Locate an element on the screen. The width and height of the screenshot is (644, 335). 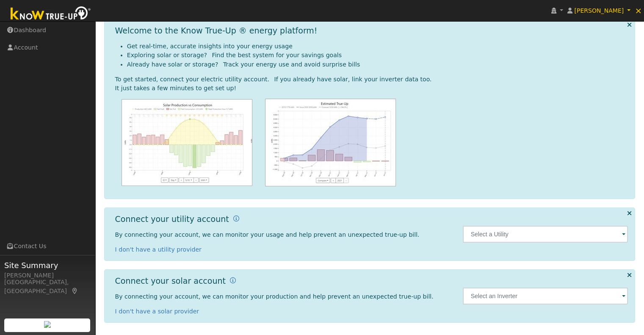
div: To get started, connect your electric utility account. If you already have solar, link your inver... is located at coordinates (372, 79).